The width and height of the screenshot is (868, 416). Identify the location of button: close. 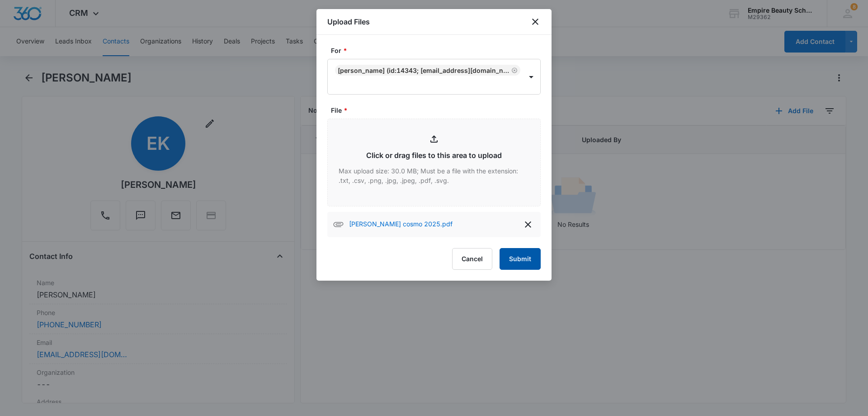
(535, 22).